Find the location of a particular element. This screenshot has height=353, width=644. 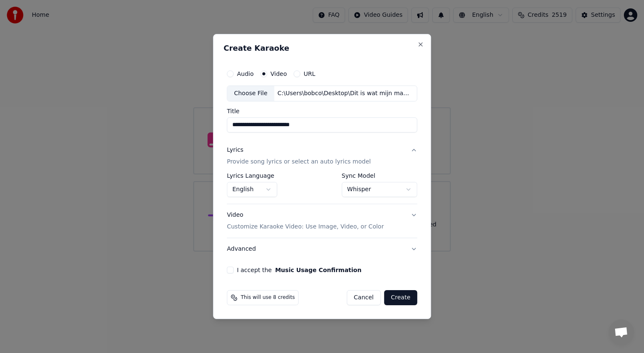

label: I accept the is located at coordinates (299, 270).